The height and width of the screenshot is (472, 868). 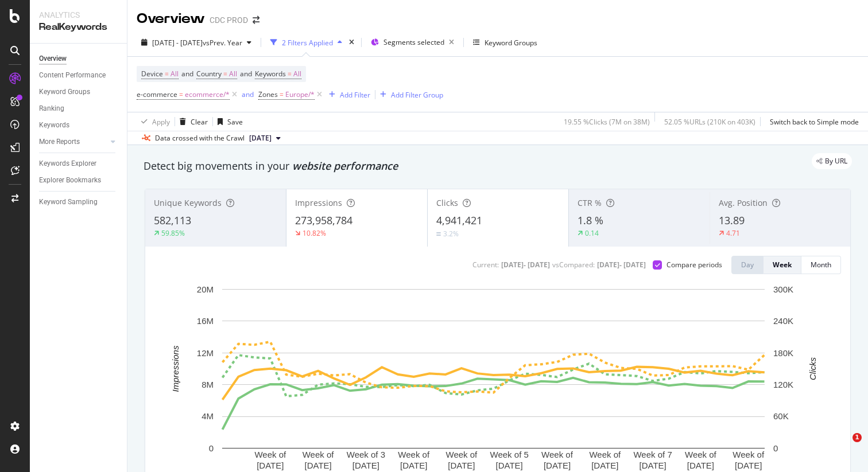 I want to click on button: Apply, so click(x=153, y=122).